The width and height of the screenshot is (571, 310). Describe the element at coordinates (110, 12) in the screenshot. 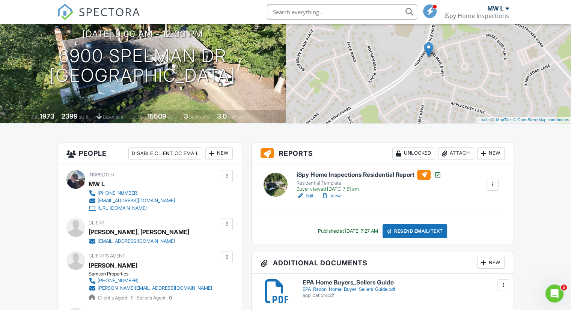

I see `span: SPECTORA` at that location.